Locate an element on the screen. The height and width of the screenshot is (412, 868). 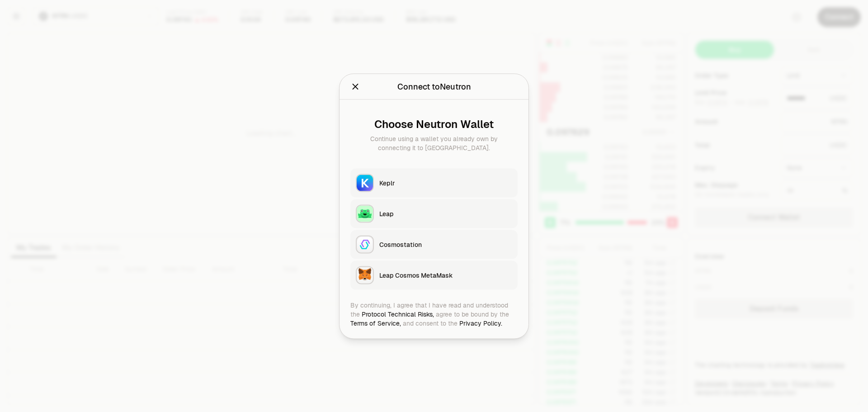
button: LeapLeap is located at coordinates (434, 213).